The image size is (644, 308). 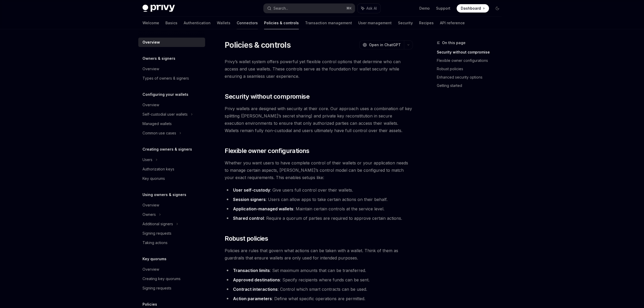 I want to click on a: Wallets, so click(x=224, y=23).